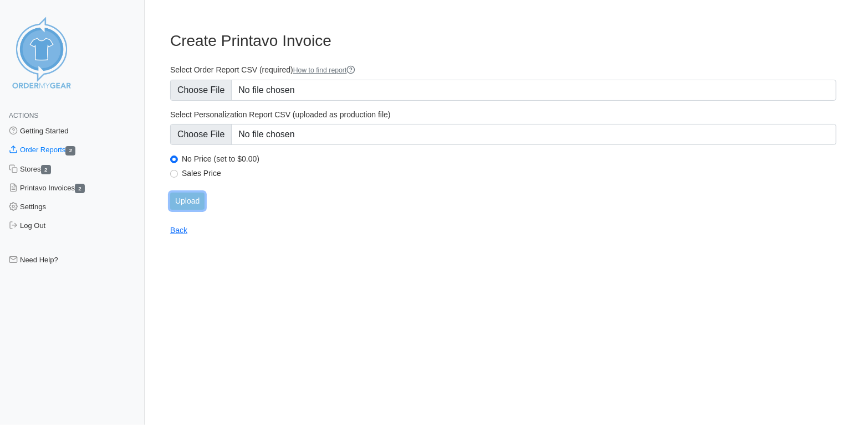  Describe the element at coordinates (188, 201) in the screenshot. I see `input: Upload` at that location.